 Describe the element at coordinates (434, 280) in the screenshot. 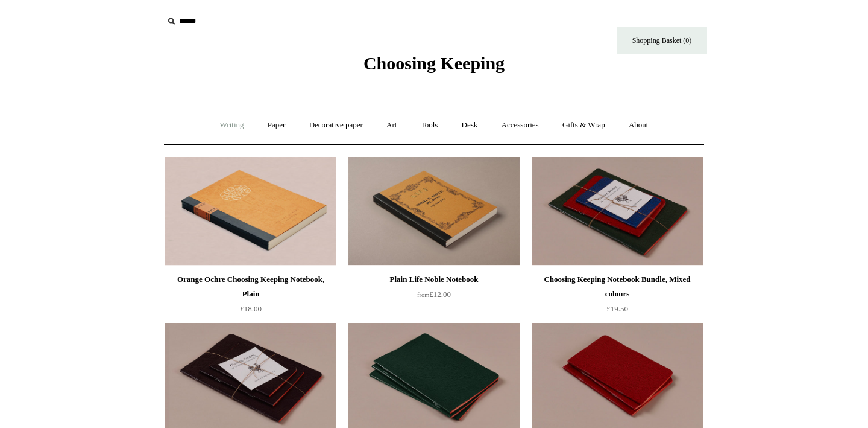

I see `div: Plain Life Noble Notebook` at that location.